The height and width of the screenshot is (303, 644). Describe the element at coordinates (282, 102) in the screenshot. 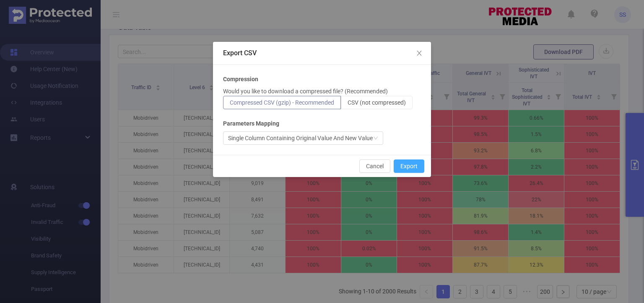

I see `span: Compressed CSV (gzip) - Recommended` at that location.